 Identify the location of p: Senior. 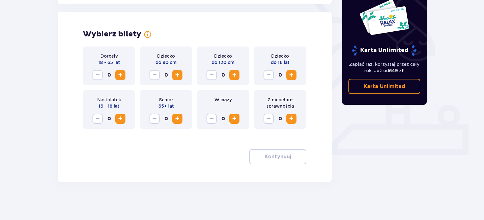
(166, 100).